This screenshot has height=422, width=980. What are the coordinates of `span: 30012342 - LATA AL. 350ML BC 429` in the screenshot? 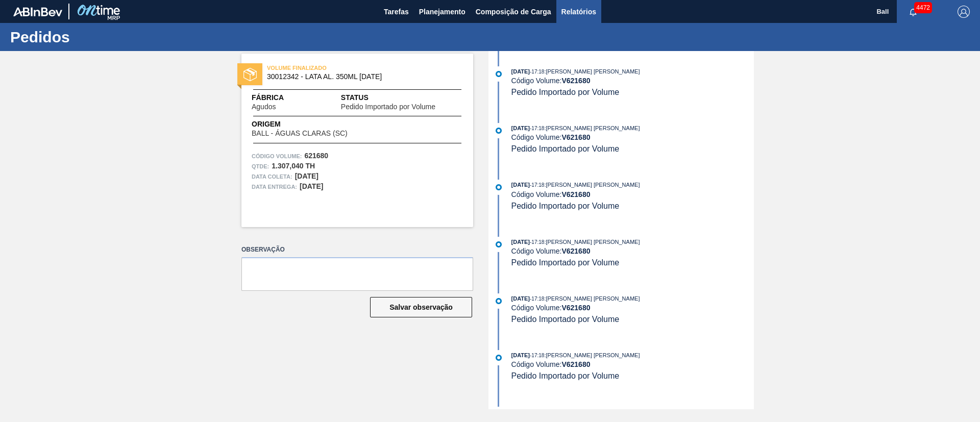 It's located at (359, 76).